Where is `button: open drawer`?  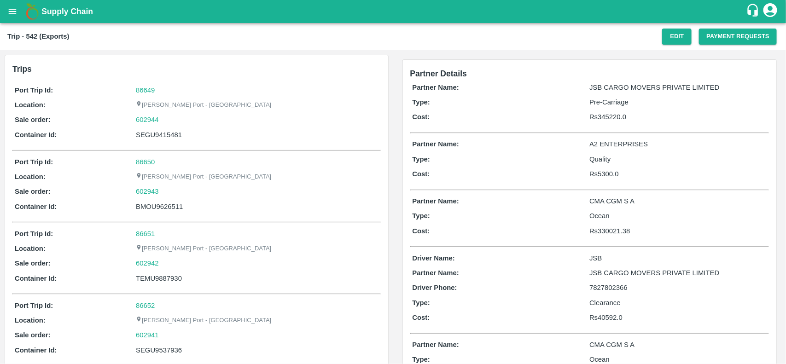 button: open drawer is located at coordinates (12, 12).